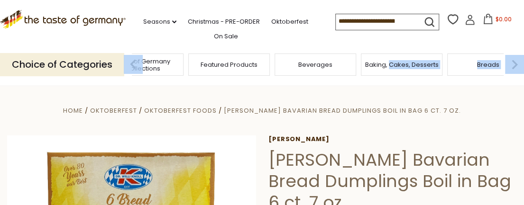  I want to click on a: Home, so click(73, 110).